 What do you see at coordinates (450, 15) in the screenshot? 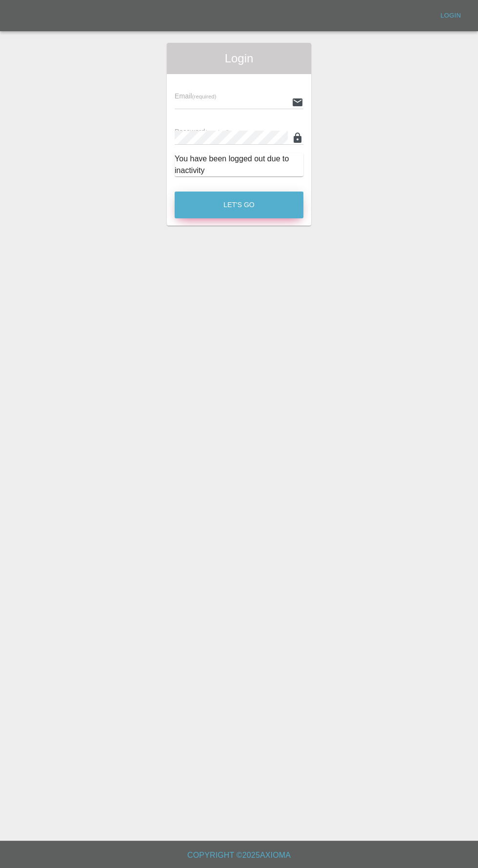
I see `a: Login` at bounding box center [450, 15].